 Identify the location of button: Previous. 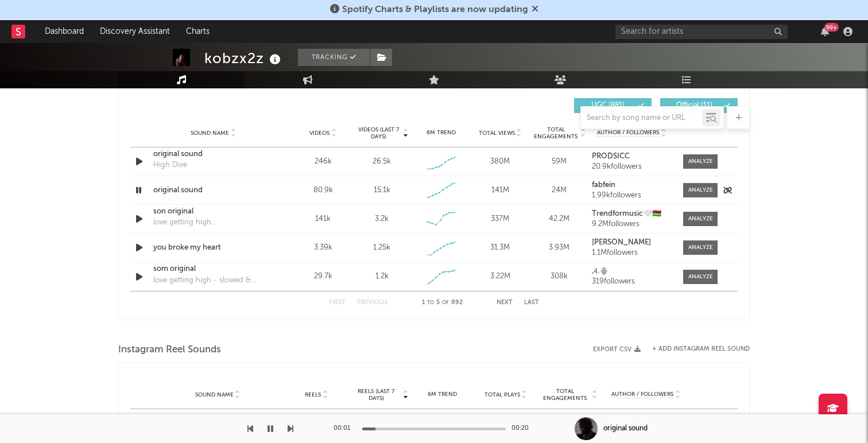
(372, 303).